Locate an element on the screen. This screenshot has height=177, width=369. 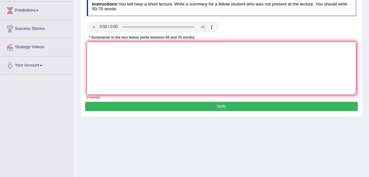
a: Predictions is located at coordinates (37, 10).